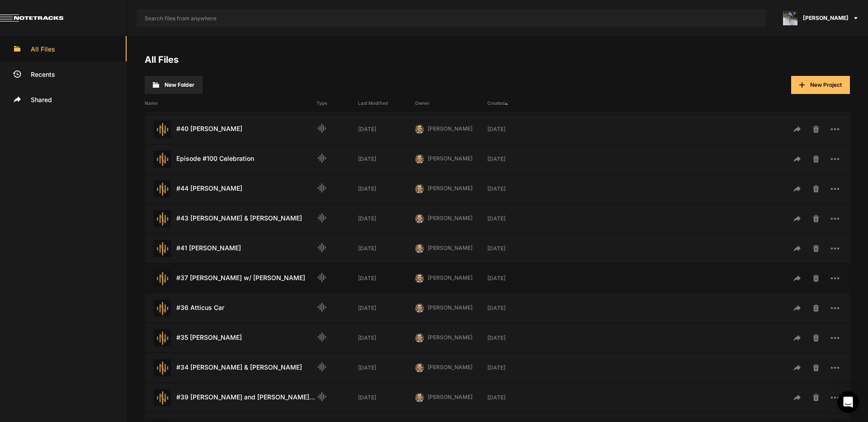 The width and height of the screenshot is (868, 422). I want to click on button: New Folder, so click(173, 85).